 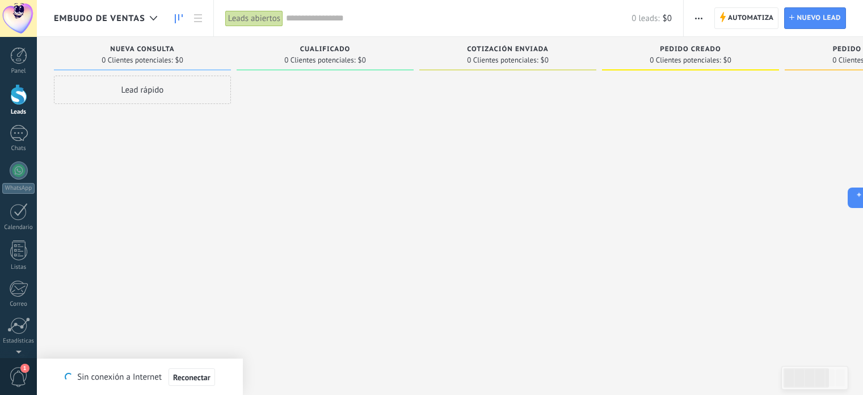 What do you see at coordinates (508, 50) in the screenshot?
I see `div: Cotización enviada` at bounding box center [508, 50].